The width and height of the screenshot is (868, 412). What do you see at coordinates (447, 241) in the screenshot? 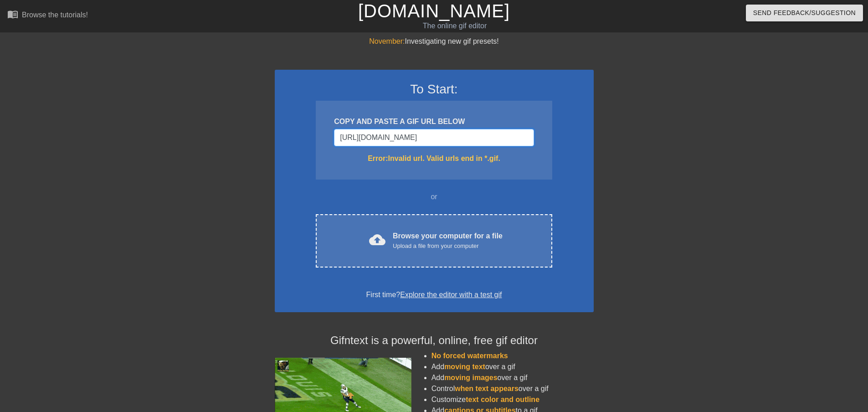
I see `div: Browse your computer for a file` at bounding box center [447, 241].